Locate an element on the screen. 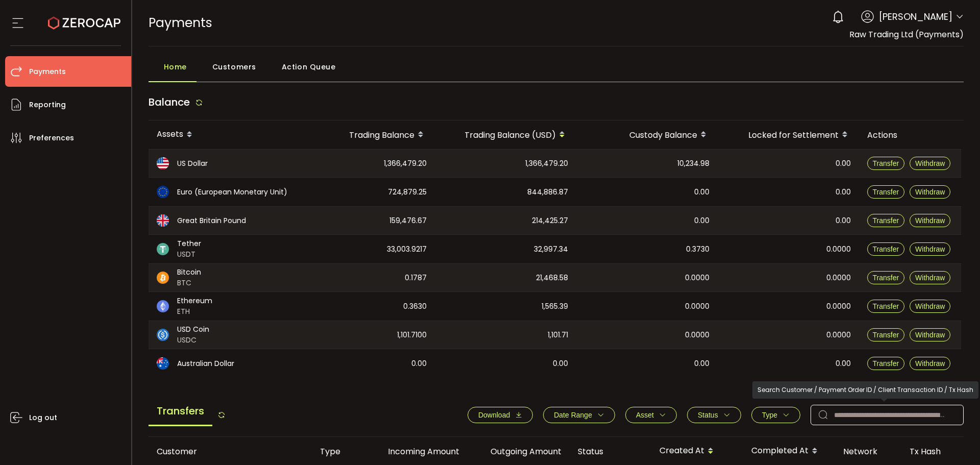  span: Type is located at coordinates (770, 415).